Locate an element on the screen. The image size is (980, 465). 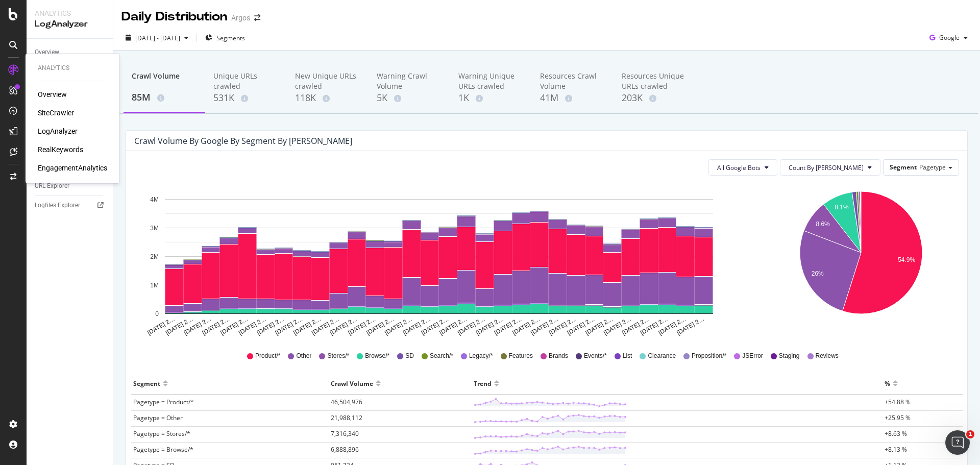
span: Count By Day is located at coordinates (826, 167).